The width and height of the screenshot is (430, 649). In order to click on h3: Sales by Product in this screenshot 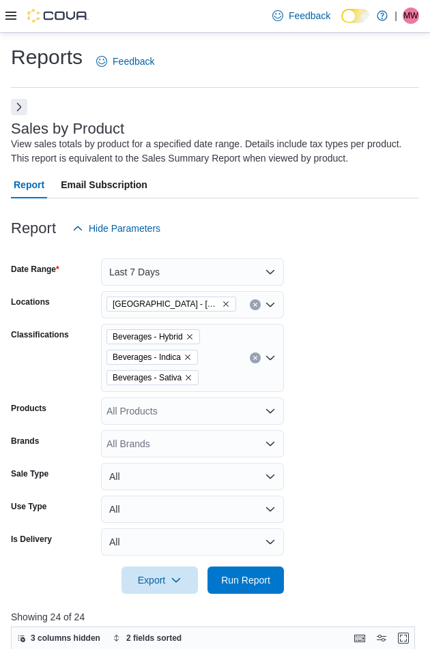, I will do `click(68, 129)`.